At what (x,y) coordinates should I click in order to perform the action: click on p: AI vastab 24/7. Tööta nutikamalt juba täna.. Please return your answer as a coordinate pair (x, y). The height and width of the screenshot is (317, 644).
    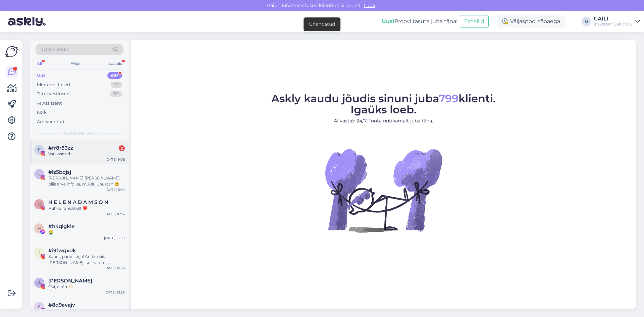
    Looking at the image, I should click on (384, 121).